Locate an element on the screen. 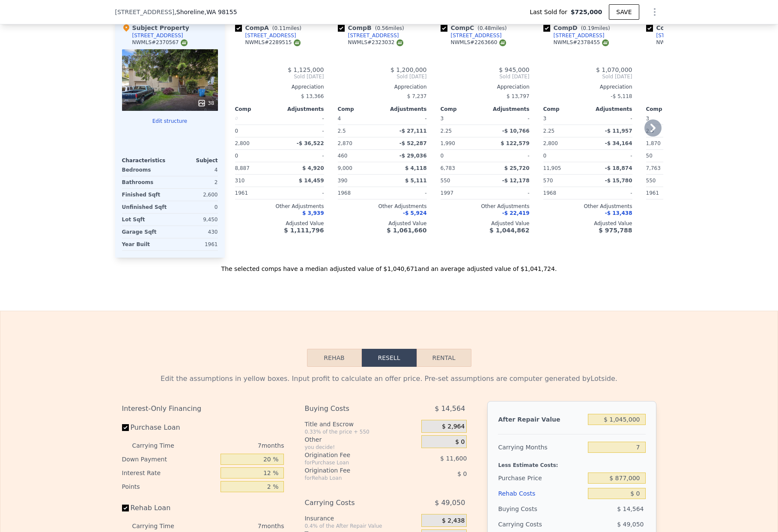  div: Unfinished Sqft is located at coordinates (145, 207).